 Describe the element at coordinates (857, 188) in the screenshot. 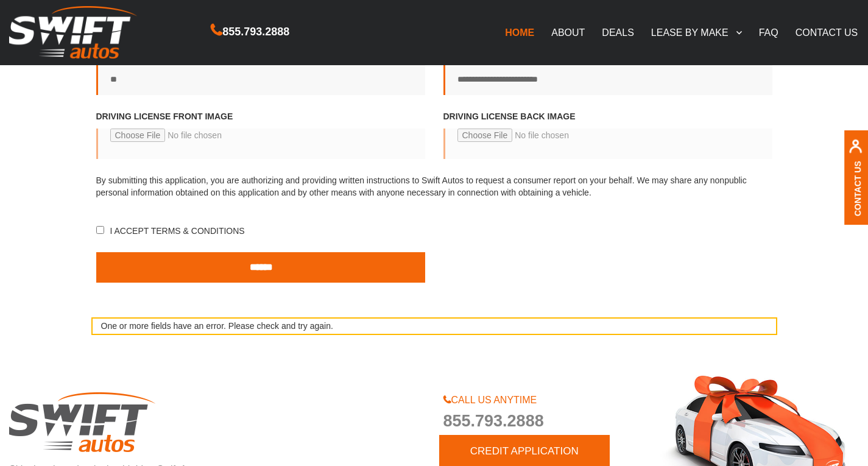

I see `a: Contact Us` at that location.